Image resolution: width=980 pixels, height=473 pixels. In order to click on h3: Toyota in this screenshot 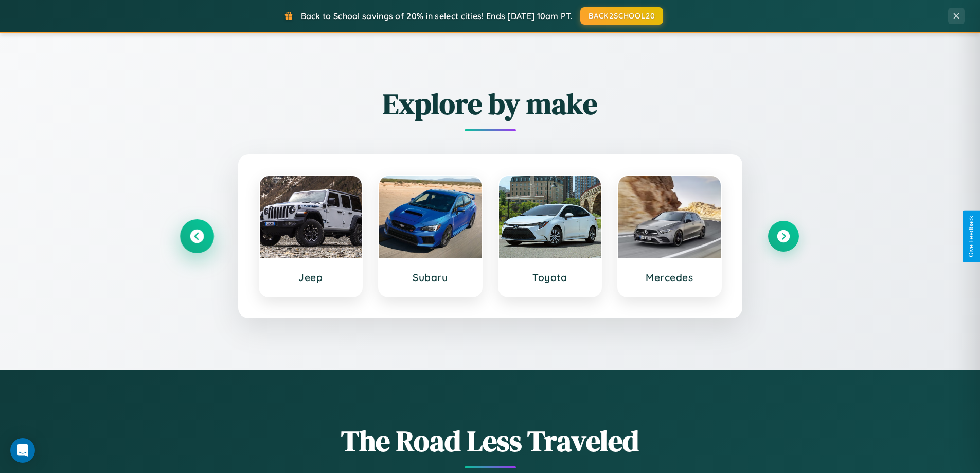, I will do `click(550, 277)`.